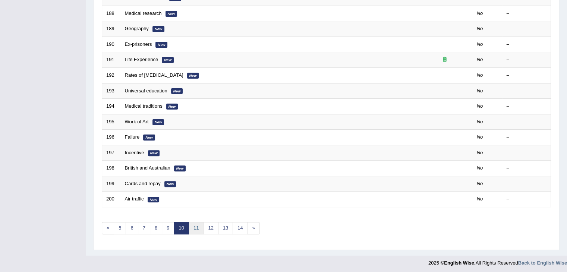 The image size is (567, 272). Describe the element at coordinates (460, 263) in the screenshot. I see `strong: English Wise.` at that location.